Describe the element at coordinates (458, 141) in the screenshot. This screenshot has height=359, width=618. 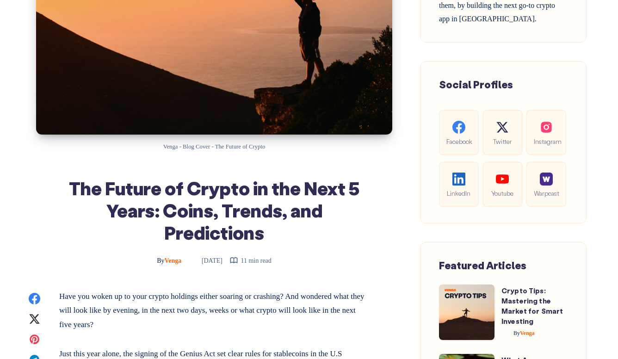
I see `span: Facebook` at that location.